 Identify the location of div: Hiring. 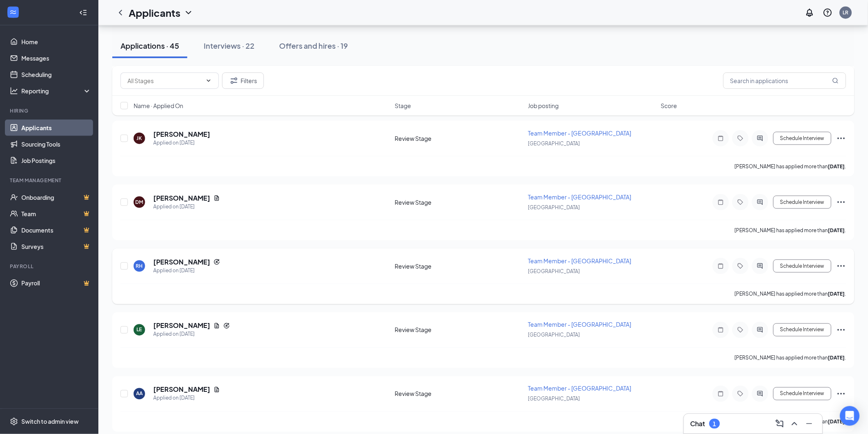
(50, 111).